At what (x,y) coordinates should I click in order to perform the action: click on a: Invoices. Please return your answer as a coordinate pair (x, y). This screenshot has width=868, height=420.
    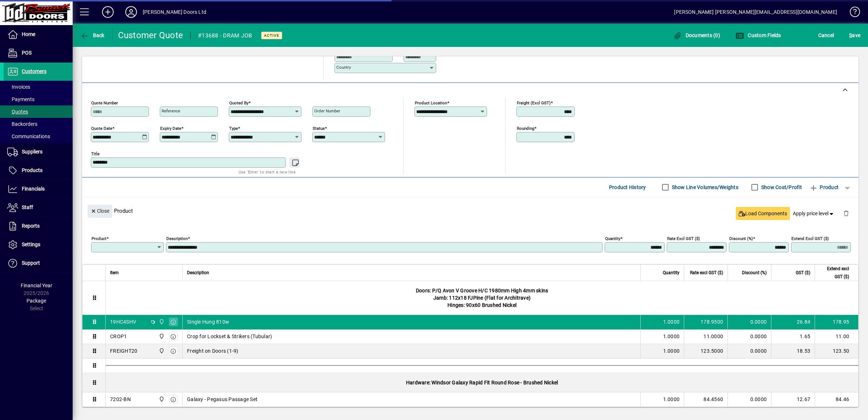
    Looking at the image, I should click on (38, 87).